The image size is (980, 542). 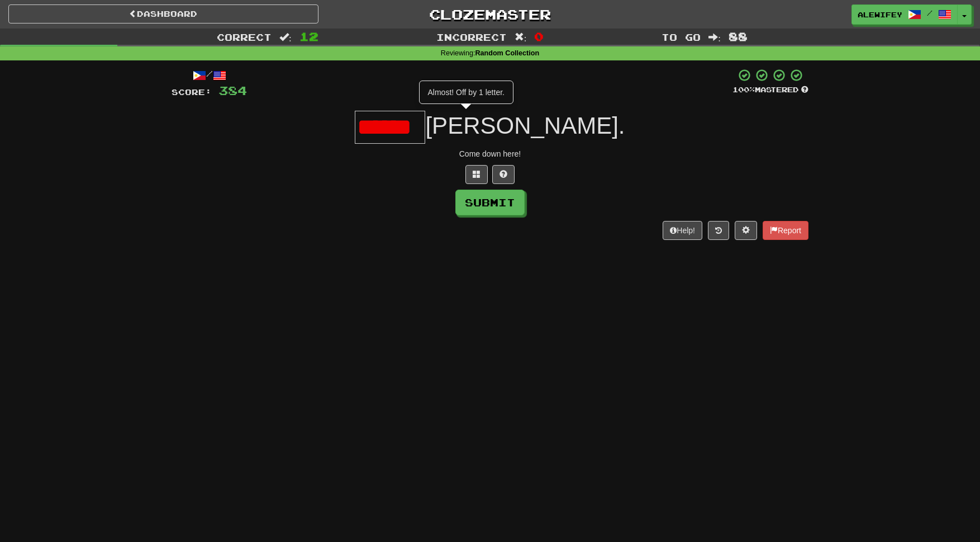 I want to click on a: Clozemaster, so click(x=490, y=14).